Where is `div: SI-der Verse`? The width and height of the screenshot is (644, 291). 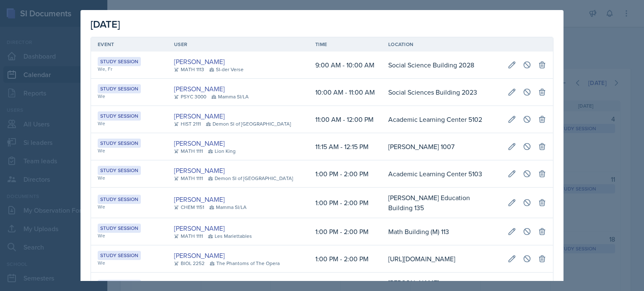 div: SI-der Verse is located at coordinates (226, 69).